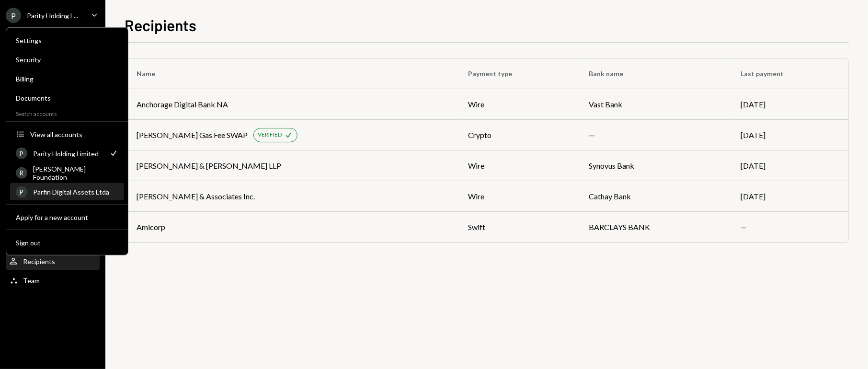 This screenshot has height=369, width=868. What do you see at coordinates (67, 98) in the screenshot?
I see `div: Documents` at bounding box center [67, 98].